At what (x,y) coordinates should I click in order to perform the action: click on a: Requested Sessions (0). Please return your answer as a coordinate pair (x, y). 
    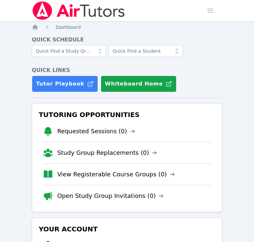
    Looking at the image, I should click on (96, 131).